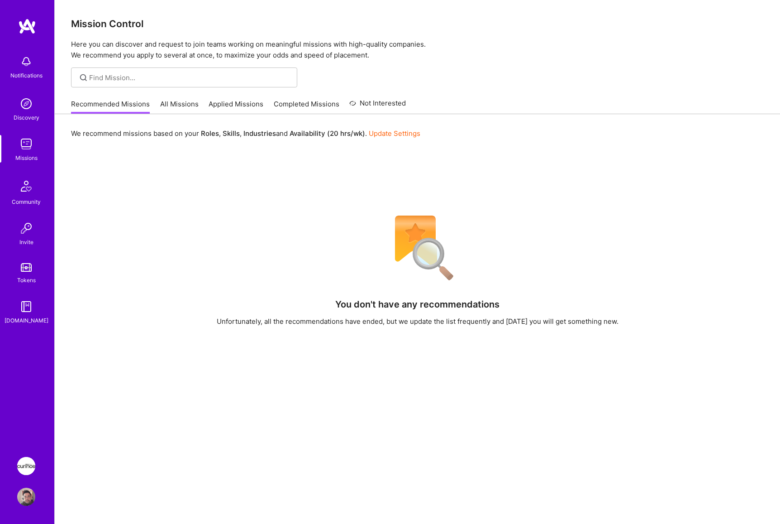 This screenshot has height=524, width=780. What do you see at coordinates (26, 497) in the screenshot?
I see `a: User Avatar` at bounding box center [26, 497].